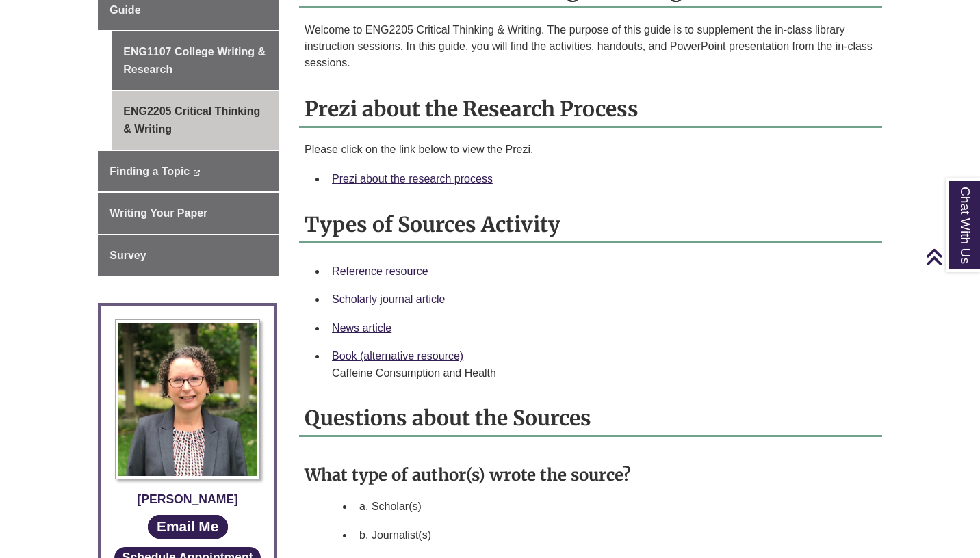 The height and width of the screenshot is (558, 980). I want to click on a: Prezi about the research process, so click(412, 178).